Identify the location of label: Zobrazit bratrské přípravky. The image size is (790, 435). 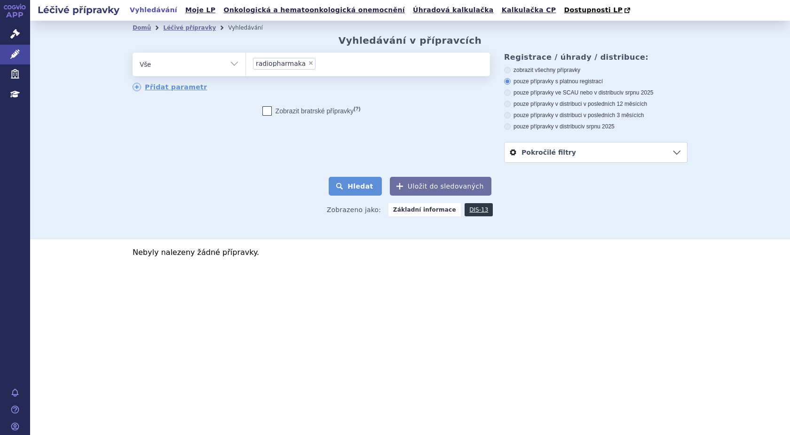
(311, 111).